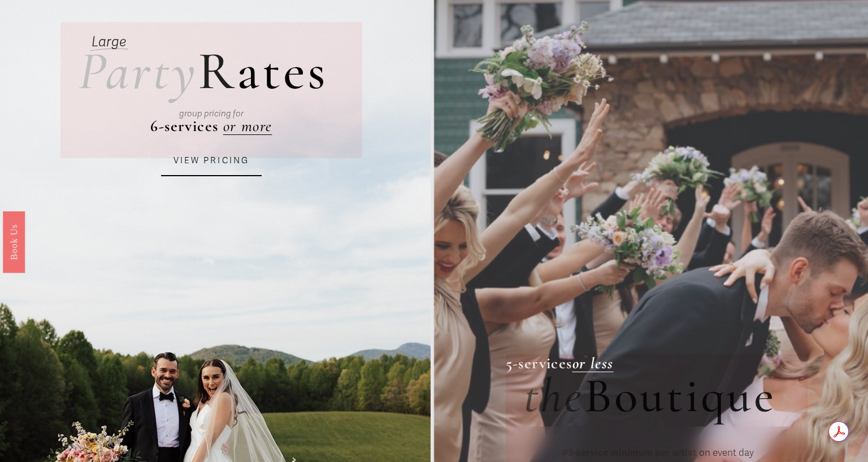 The width and height of the screenshot is (868, 462). I want to click on em: Party, so click(138, 71).